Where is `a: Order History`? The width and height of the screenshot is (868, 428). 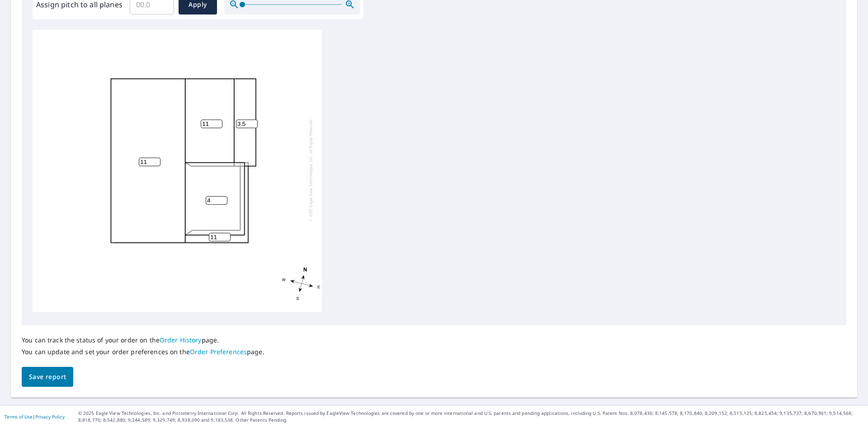 a: Order History is located at coordinates (180, 340).